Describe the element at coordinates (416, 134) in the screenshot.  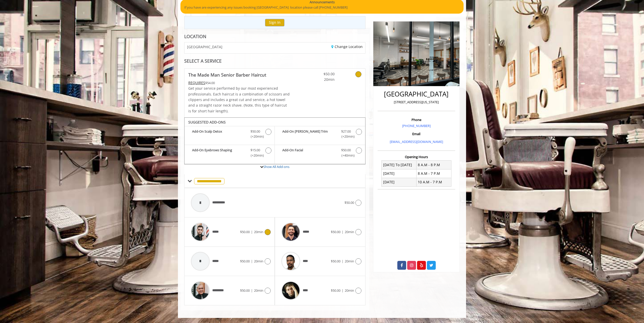
I see `h3: Email` at that location.